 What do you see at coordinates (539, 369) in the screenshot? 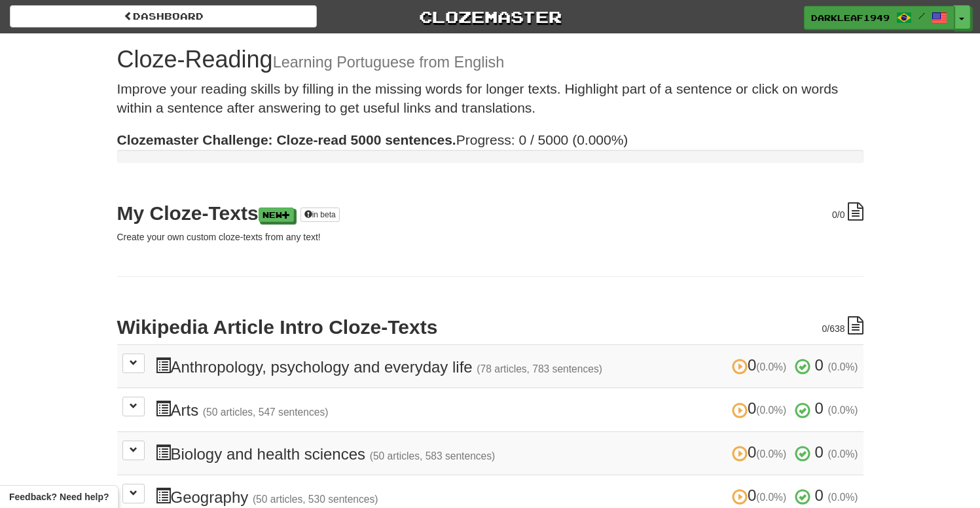
I see `small: (78 articles, 783 sentences)` at bounding box center [539, 369].